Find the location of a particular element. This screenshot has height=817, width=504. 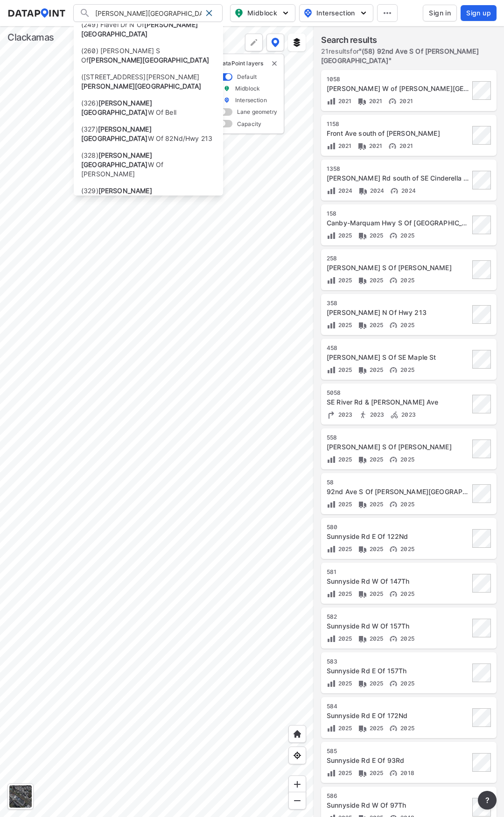

div: 582 is located at coordinates (398, 616).